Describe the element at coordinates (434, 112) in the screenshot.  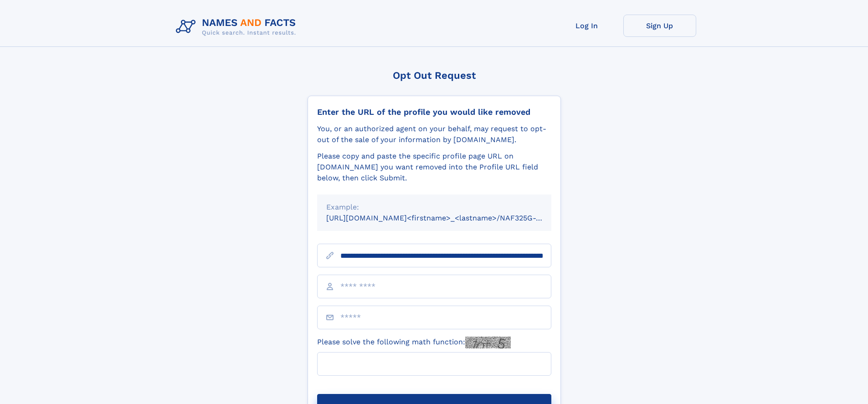
I see `div: Enter the URL of the profile you would like removed` at that location.